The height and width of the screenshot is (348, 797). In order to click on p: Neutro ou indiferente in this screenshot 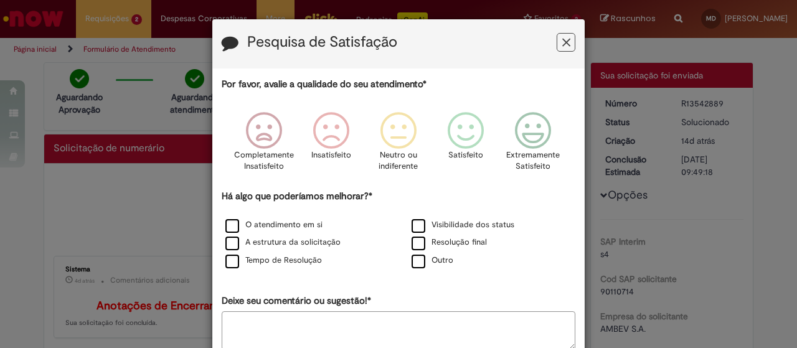, I will do `click(398, 161)`.